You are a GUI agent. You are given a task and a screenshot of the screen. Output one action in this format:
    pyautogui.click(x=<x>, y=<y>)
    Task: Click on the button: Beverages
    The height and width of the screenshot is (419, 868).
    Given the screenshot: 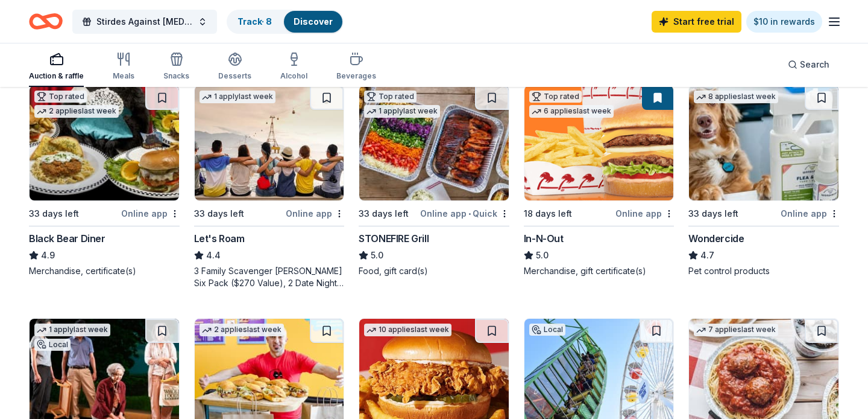 What is the action you would take?
    pyautogui.click(x=357, y=67)
    